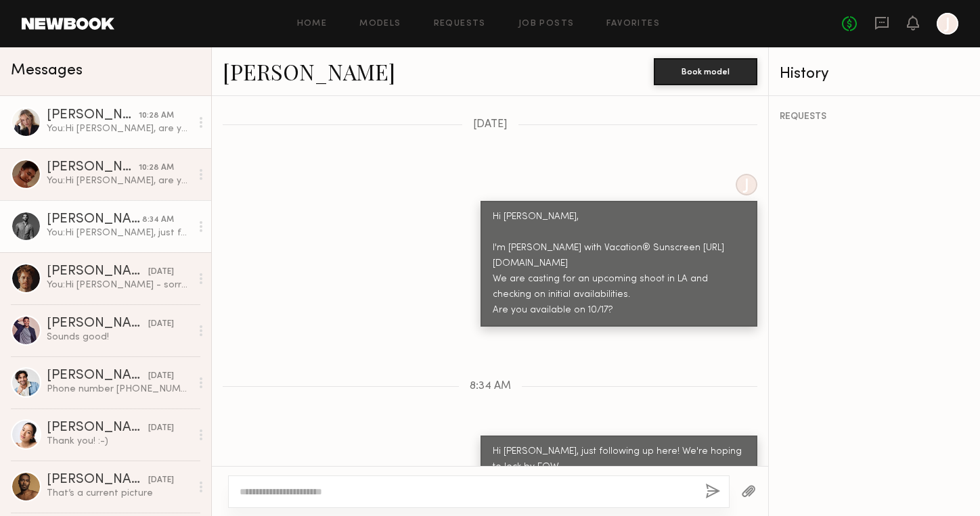  I want to click on a: J, so click(947, 24).